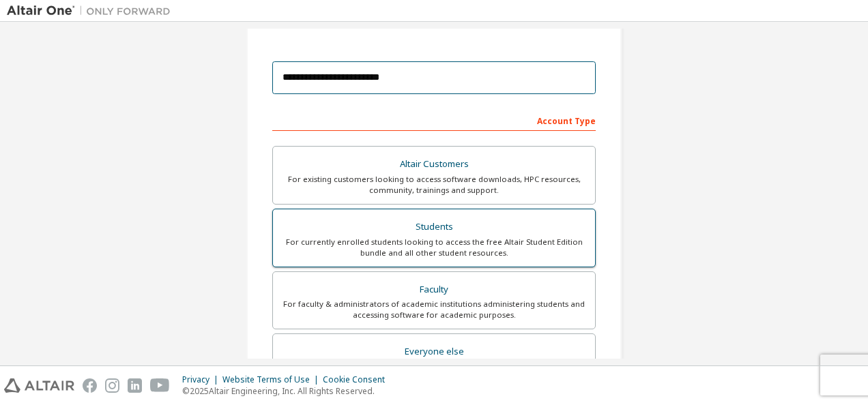 This screenshot has height=405, width=868. What do you see at coordinates (434, 227) in the screenshot?
I see `div: Students` at bounding box center [434, 227].